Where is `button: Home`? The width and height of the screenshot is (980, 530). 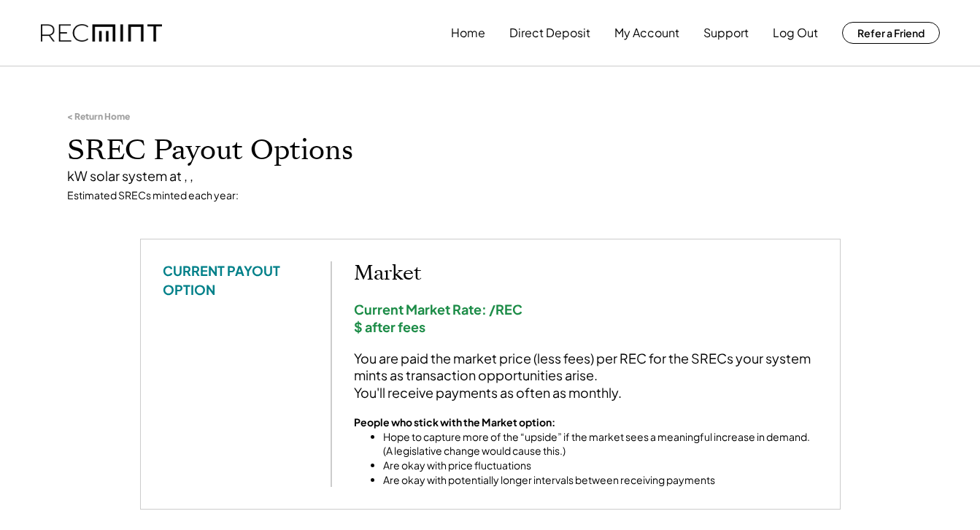 button: Home is located at coordinates (468, 33).